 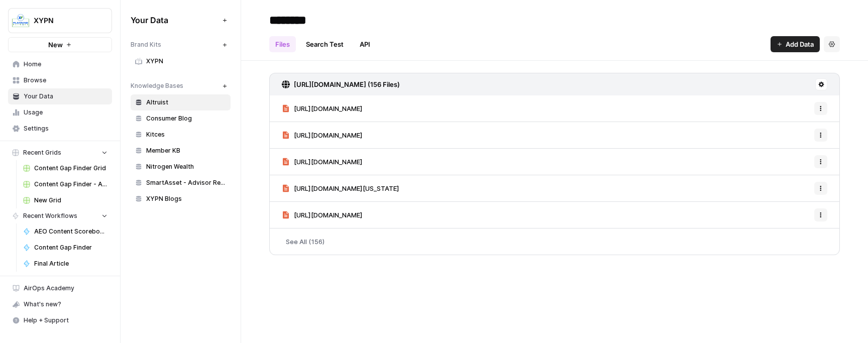 I want to click on a: Final Article, so click(x=65, y=263).